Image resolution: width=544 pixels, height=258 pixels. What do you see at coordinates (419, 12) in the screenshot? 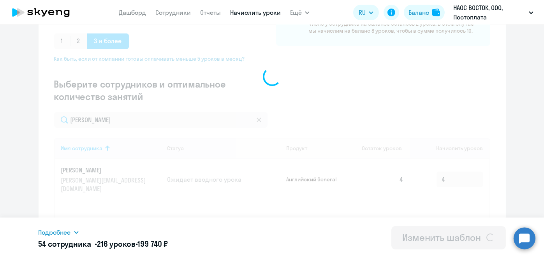
I see `div: Баланс` at bounding box center [419, 12].